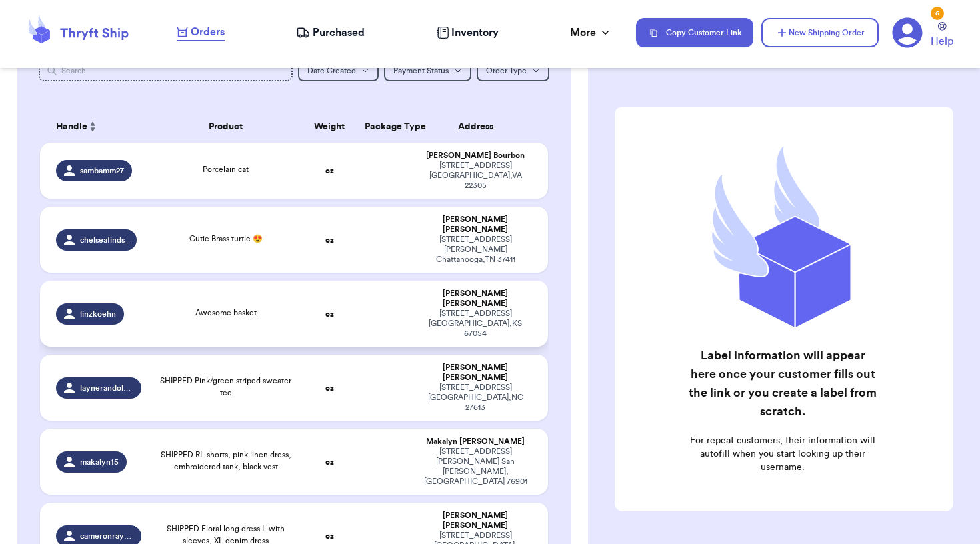 The width and height of the screenshot is (980, 544). What do you see at coordinates (226, 461) in the screenshot?
I see `span: SHIPPED RL shorts, pink linen dress, embroidered tank, black vest` at bounding box center [226, 461].